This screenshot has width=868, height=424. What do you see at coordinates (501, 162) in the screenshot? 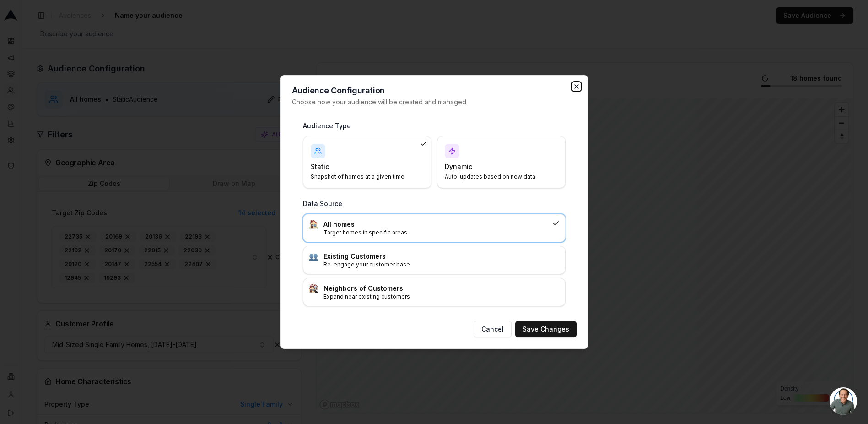
I see `div: DynamicAuto-updates based on new data` at bounding box center [501, 162].